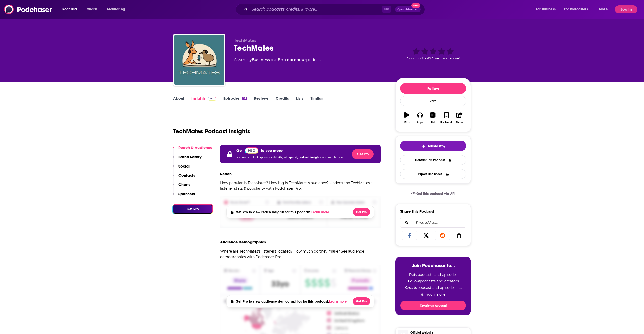 This screenshot has height=334, width=644. What do you see at coordinates (251, 150) in the screenshot?
I see `a: Pro website` at bounding box center [251, 150].